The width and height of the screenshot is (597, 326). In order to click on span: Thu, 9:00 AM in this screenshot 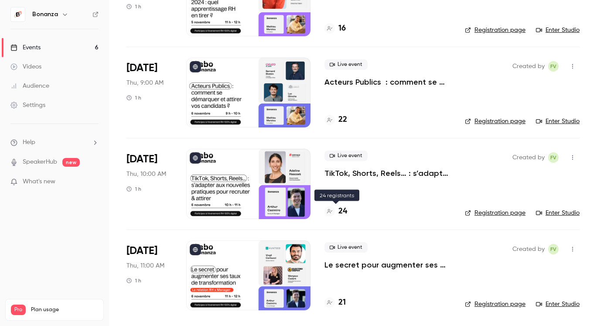, I will do `click(145, 83)`.